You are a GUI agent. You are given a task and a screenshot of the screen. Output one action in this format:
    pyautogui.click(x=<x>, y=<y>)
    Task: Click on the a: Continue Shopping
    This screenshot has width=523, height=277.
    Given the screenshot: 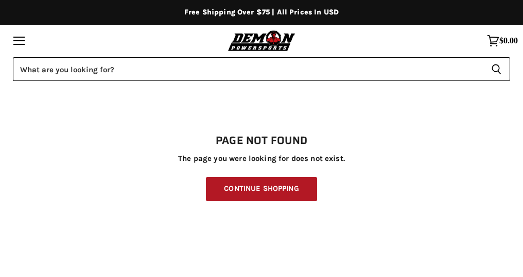 What is the action you would take?
    pyautogui.click(x=261, y=189)
    